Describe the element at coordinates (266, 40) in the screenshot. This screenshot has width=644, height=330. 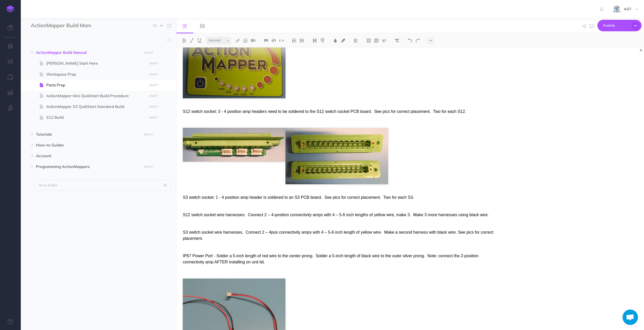
I see `img: Blockquote button` at that location.